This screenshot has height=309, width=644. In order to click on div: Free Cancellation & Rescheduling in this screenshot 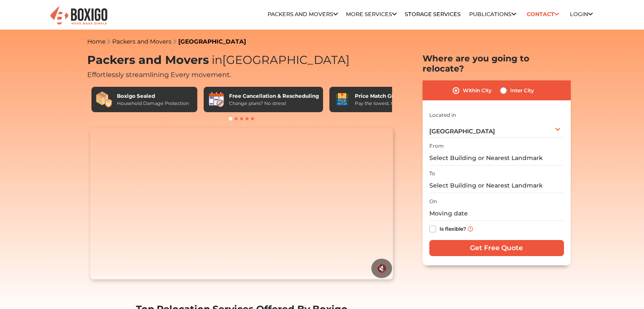, I will do `click(274, 96)`.